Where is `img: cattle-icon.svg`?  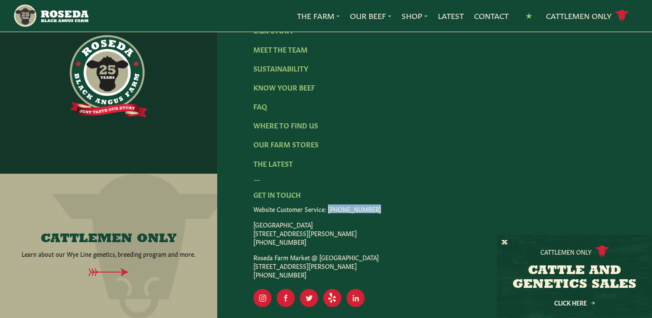 img: cattle-icon.svg is located at coordinates (602, 251).